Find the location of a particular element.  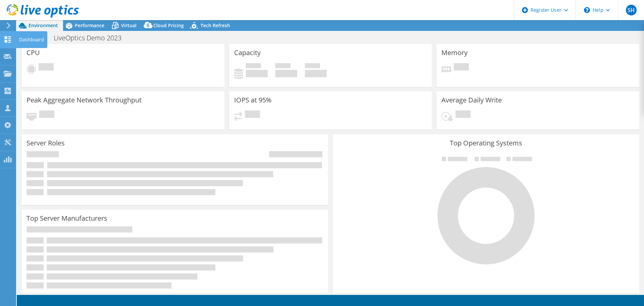

span: Cloud Pricing is located at coordinates (168, 25).